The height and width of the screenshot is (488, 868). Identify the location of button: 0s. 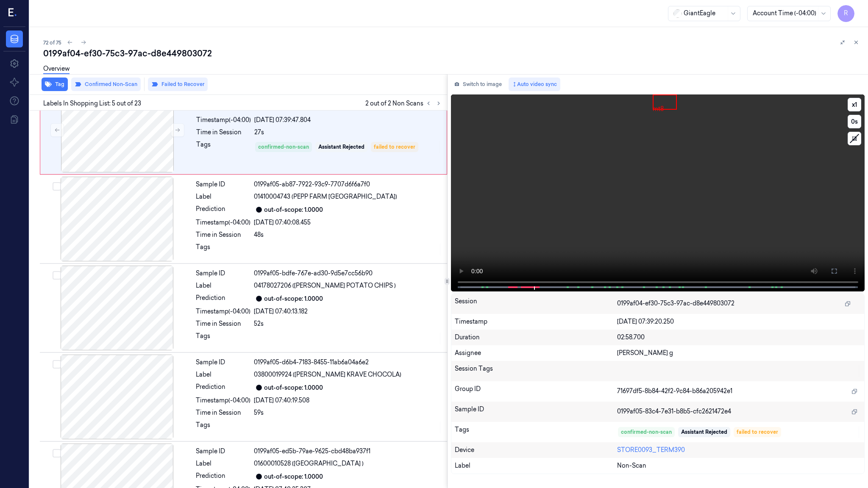
(854, 122).